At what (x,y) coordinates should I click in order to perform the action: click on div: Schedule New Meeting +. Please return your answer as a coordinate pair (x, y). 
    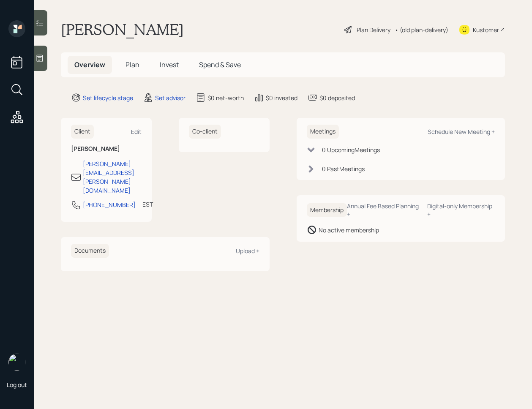
    Looking at the image, I should click on (461, 132).